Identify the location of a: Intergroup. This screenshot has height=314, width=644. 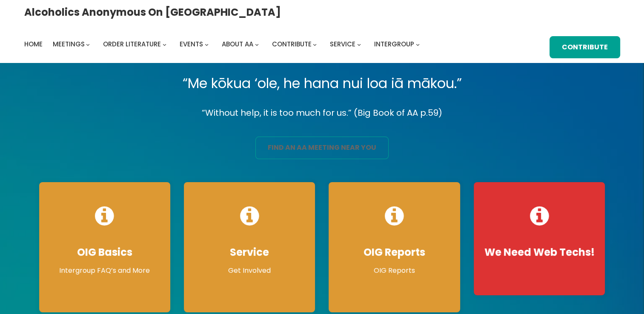
(394, 44).